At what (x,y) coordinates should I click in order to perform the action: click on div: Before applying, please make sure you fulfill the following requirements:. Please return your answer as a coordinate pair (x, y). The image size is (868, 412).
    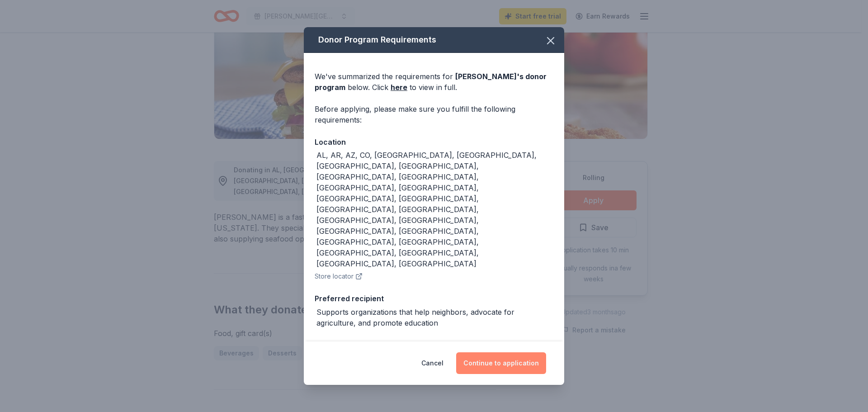
    Looking at the image, I should click on (434, 114).